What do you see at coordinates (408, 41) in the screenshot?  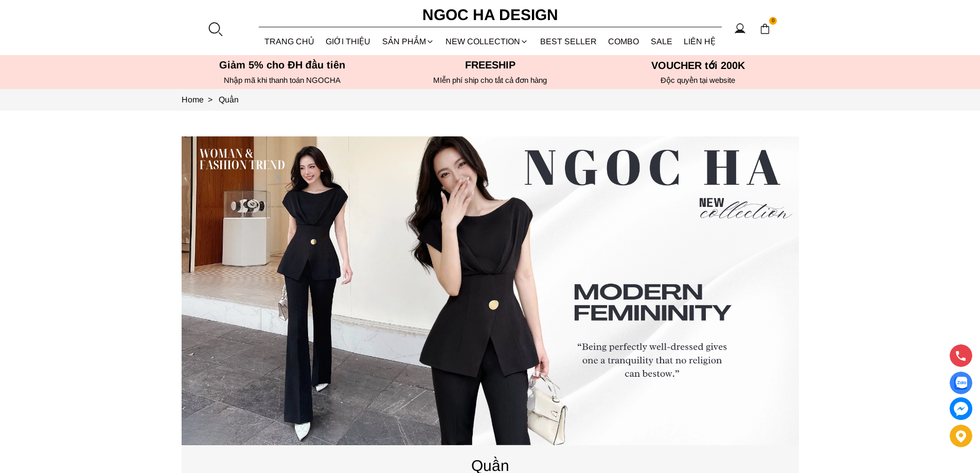 I see `div: SẢN PHẨM` at bounding box center [408, 41].